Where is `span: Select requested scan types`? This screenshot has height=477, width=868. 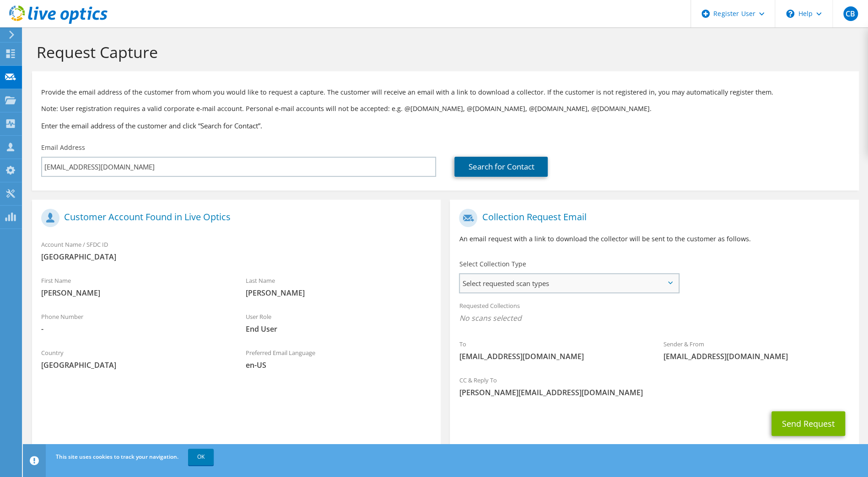 span: Select requested scan types is located at coordinates (568, 283).